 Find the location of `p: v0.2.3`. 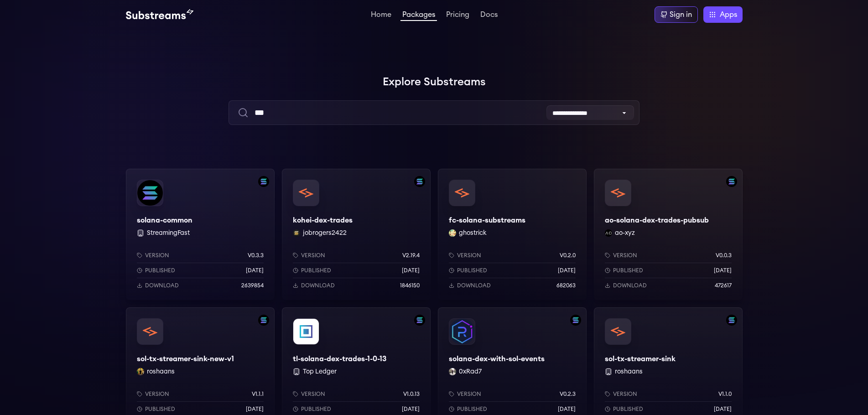

p: v0.2.3 is located at coordinates (567, 394).